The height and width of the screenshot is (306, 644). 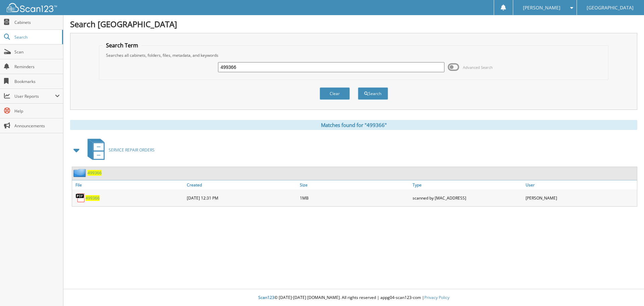 What do you see at coordinates (37, 81) in the screenshot?
I see `span: Bookmarks` at bounding box center [37, 81].